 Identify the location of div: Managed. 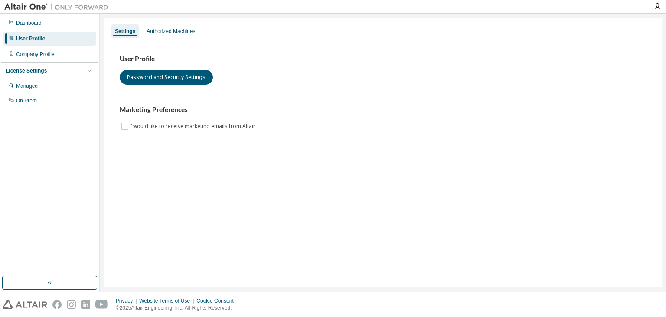
(27, 86).